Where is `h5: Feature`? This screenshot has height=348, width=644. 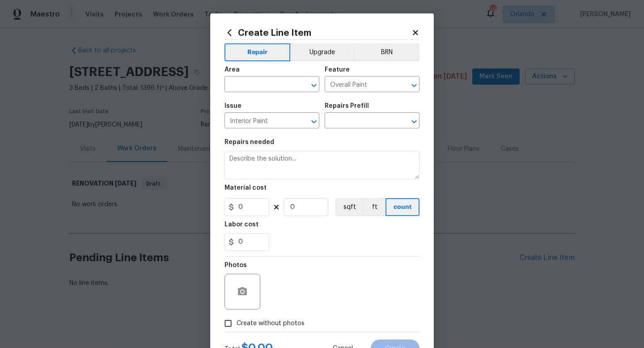 h5: Feature is located at coordinates (337, 70).